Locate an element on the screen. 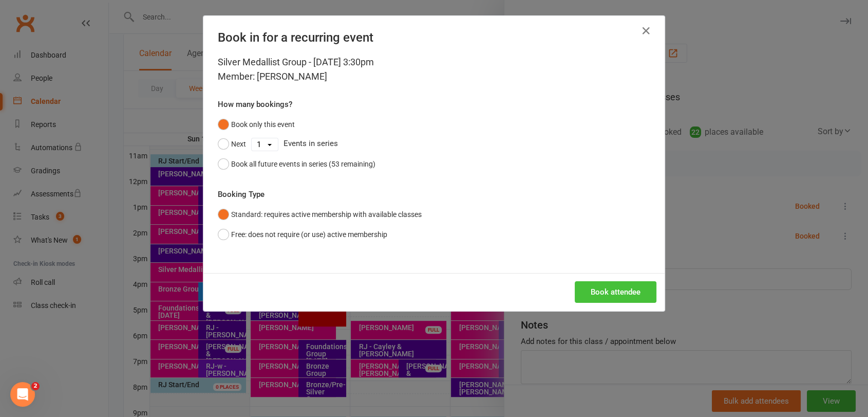 This screenshot has height=417, width=868. div: Book all future events in series (53 remaining) is located at coordinates (303, 164).